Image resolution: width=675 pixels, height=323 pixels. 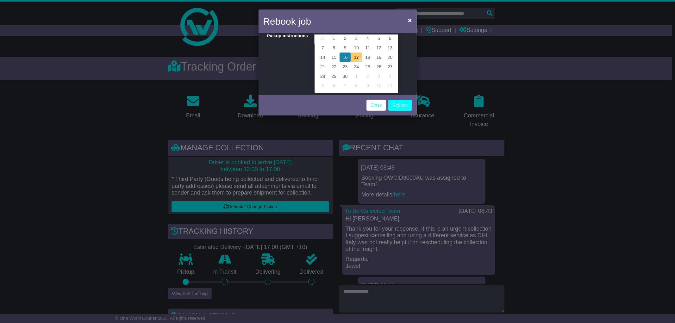 What do you see at coordinates (379, 57) in the screenshot?
I see `td: 19` at bounding box center [379, 57].